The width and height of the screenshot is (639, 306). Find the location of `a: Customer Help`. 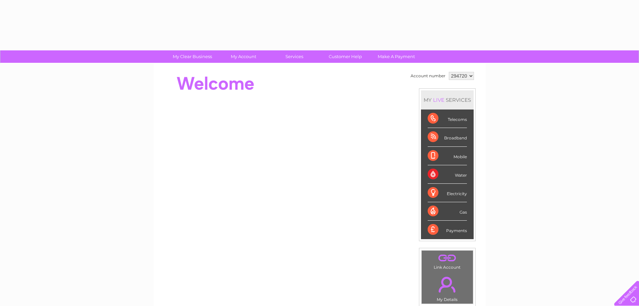

a: Customer Help is located at coordinates (345, 56).